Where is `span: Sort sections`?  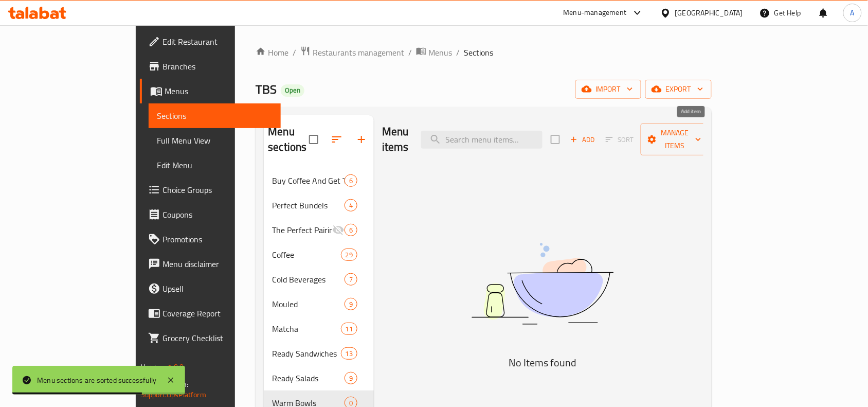
span: Sort sections is located at coordinates (337, 139).